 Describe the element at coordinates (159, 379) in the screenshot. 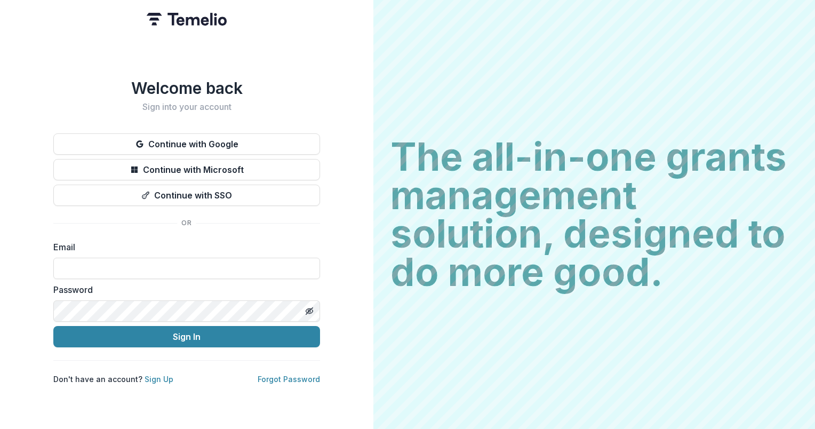

I see `a: Sign Up` at that location.